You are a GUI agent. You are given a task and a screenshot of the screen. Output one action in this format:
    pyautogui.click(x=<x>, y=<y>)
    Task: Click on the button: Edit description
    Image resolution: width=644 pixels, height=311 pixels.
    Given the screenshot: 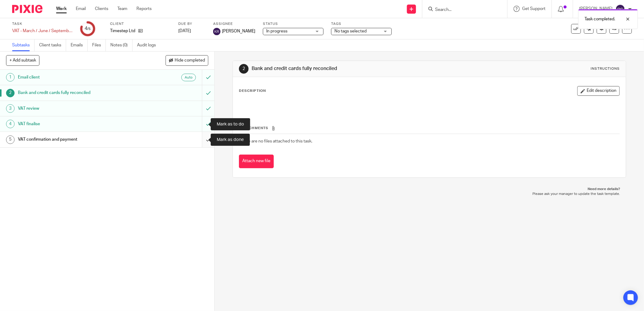 What is the action you would take?
    pyautogui.click(x=598, y=91)
    